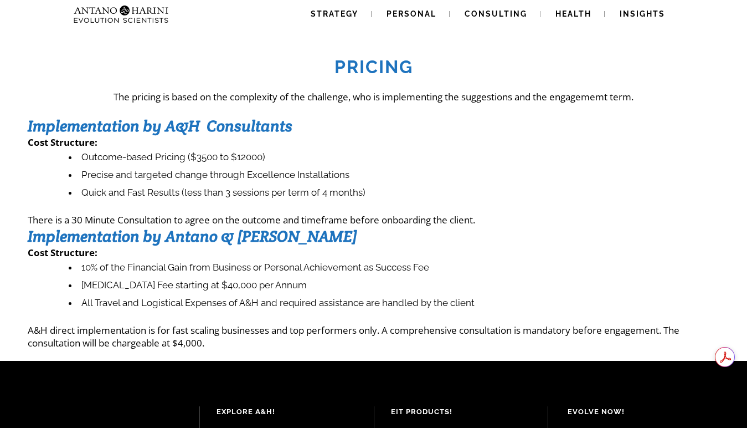  I want to click on p: A&H direct implementation is for fast scaling businesses and top performers only. A comprehensive..., so click(373, 336).